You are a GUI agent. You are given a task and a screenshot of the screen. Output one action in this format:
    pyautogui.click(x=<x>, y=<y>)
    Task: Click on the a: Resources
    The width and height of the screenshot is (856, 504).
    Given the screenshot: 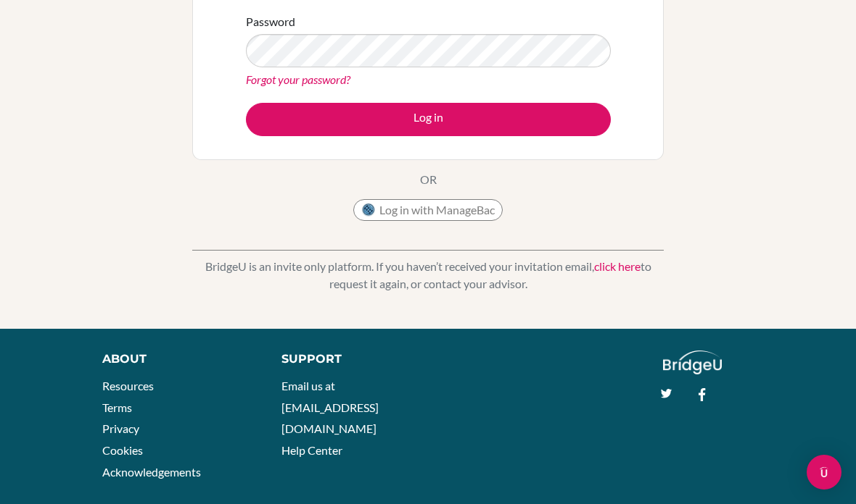 What is the action you would take?
    pyautogui.click(x=127, y=386)
    